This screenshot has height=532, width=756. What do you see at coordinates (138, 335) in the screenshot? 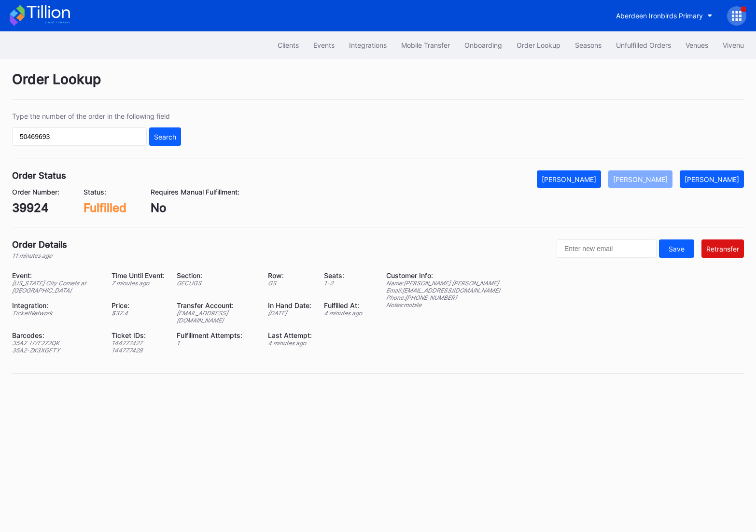
I see `div: Ticket IDs:` at bounding box center [138, 335].